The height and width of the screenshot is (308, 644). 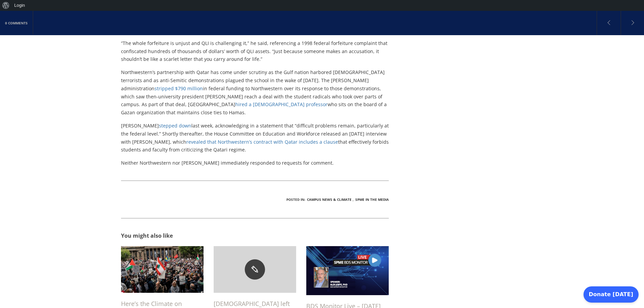 I want to click on img: Democratic Party left wing moves to isolate Israel as party leaders yield to extremists. Universi..., so click(x=255, y=269).